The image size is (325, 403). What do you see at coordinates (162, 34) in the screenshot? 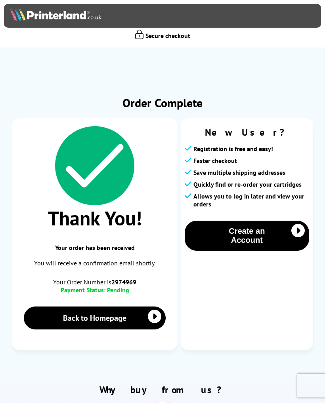
I see `span: Secure checkout` at bounding box center [162, 34].